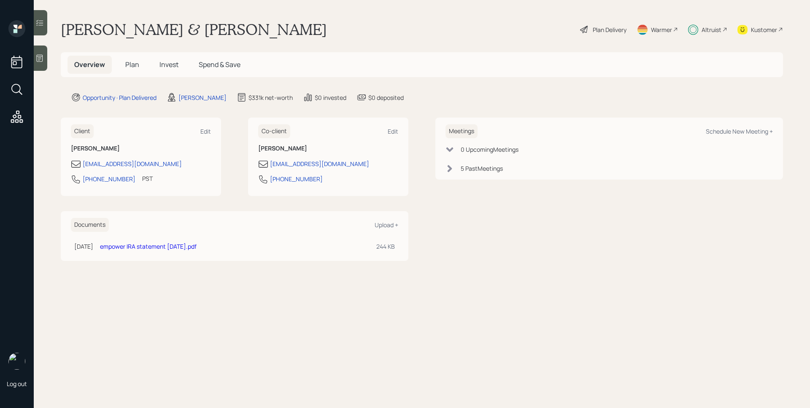 This screenshot has width=810, height=408. What do you see at coordinates (330, 97) in the screenshot?
I see `div: $0 invested` at bounding box center [330, 97].